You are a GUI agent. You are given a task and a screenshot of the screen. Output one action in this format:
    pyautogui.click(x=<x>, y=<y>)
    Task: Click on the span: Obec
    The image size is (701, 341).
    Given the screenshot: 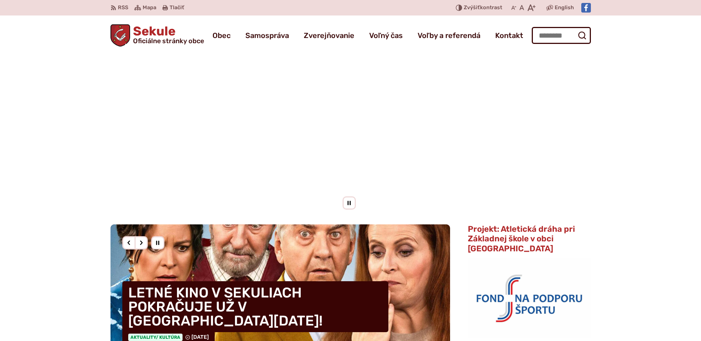 What is the action you would take?
    pyautogui.click(x=221, y=35)
    